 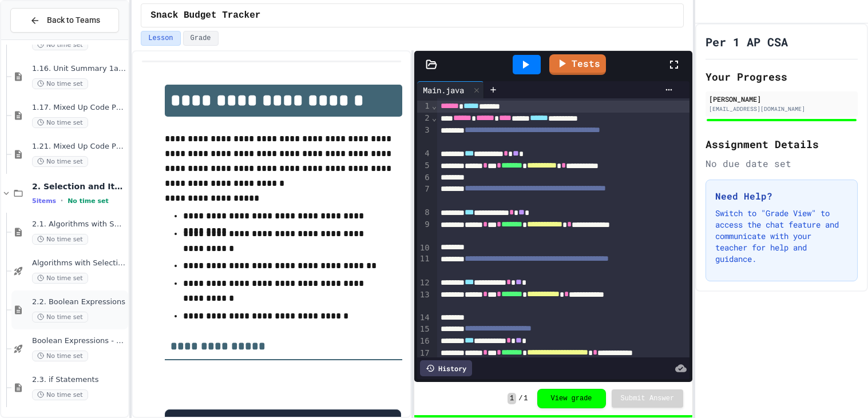 What do you see at coordinates (73, 20) in the screenshot?
I see `span: Back to Teams` at bounding box center [73, 20].